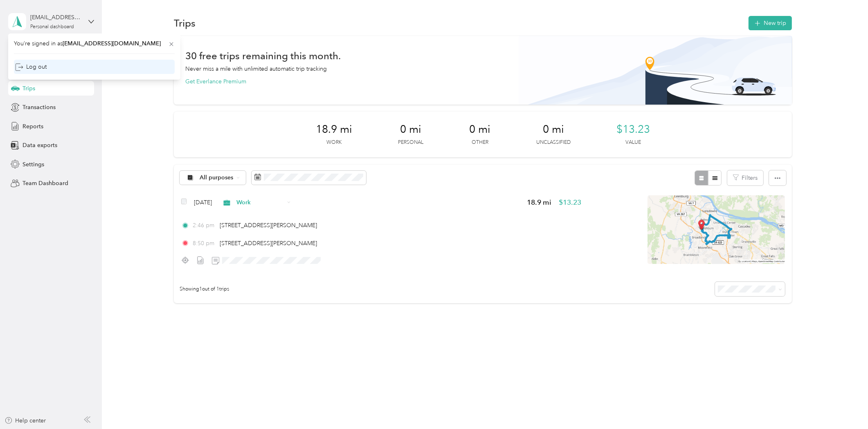 The image size is (868, 429). What do you see at coordinates (204, 243) in the screenshot?
I see `span: 8:50 pm` at bounding box center [204, 243].